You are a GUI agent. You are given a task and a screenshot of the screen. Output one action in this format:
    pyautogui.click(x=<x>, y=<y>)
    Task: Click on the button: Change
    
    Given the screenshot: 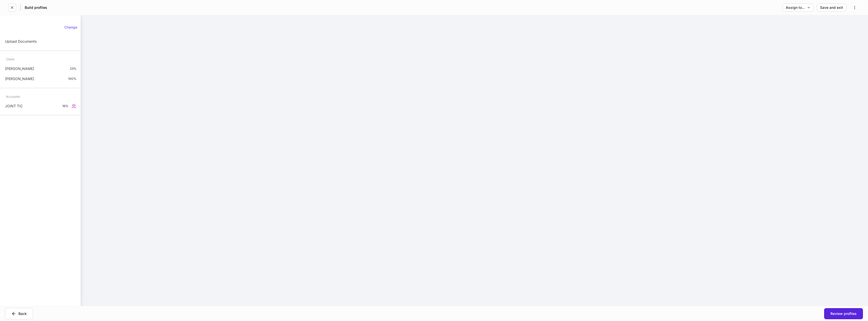 What is the action you would take?
    pyautogui.click(x=71, y=27)
    